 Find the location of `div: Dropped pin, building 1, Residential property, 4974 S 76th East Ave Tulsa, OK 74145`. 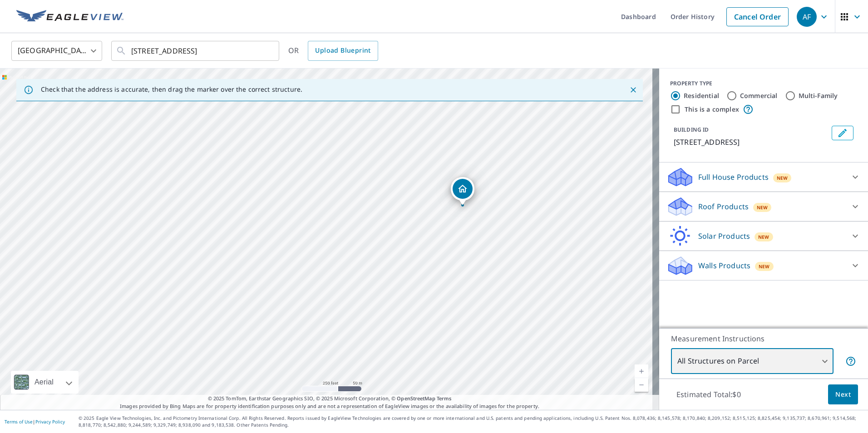

div: Dropped pin, building 1, Residential property, 4974 S 76th East Ave Tulsa, OK 74145 is located at coordinates (463, 191).